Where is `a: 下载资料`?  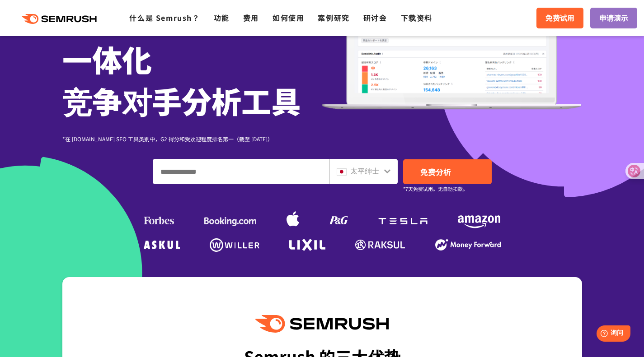 a: 下载资料 is located at coordinates (417, 18).